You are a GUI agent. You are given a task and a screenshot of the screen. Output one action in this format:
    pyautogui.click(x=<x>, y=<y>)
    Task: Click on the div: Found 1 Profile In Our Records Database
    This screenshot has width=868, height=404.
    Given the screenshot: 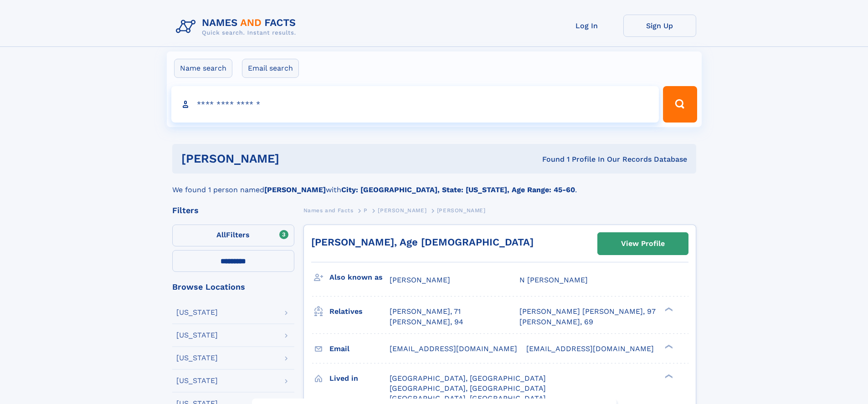 What is the action you would take?
    pyautogui.click(x=549, y=160)
    